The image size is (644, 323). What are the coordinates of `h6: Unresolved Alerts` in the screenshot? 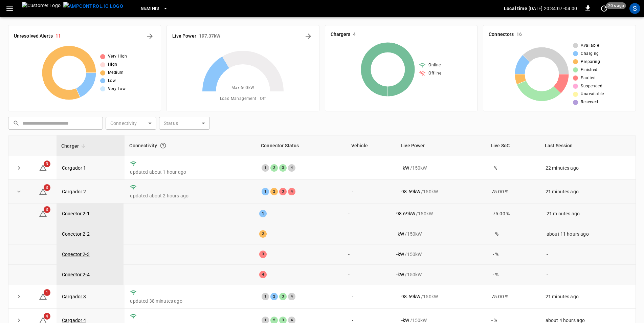 It's located at (33, 36).